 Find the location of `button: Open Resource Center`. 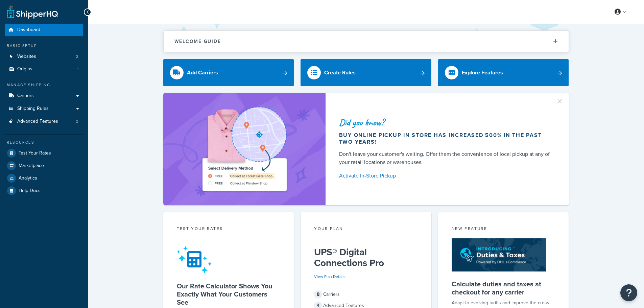

button: Open Resource Center is located at coordinates (629, 292).